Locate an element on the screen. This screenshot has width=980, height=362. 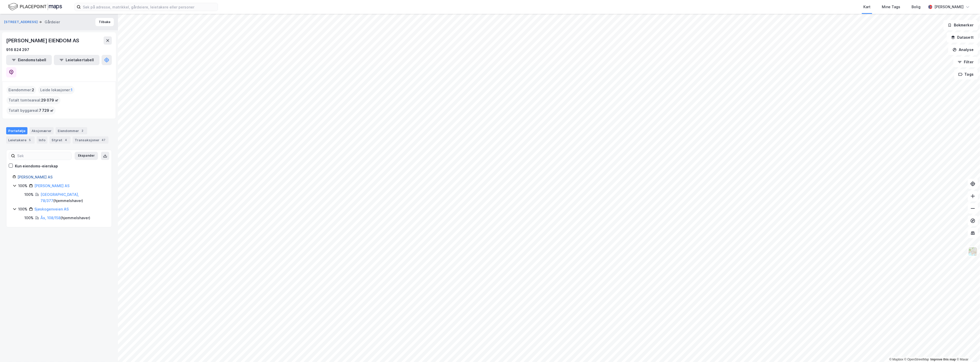
button: Tags is located at coordinates (967, 74).